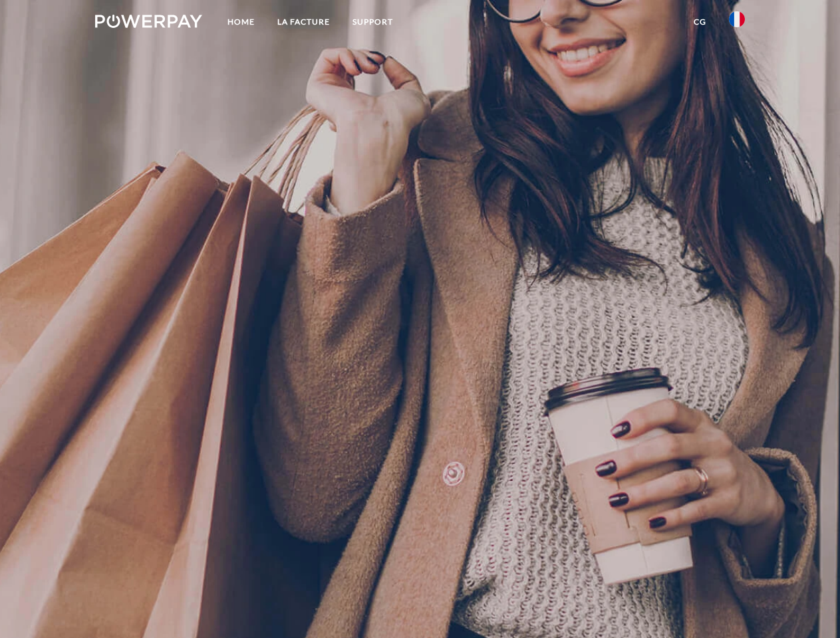 The height and width of the screenshot is (638, 840). What do you see at coordinates (148, 21) in the screenshot?
I see `img: logo-powerpay-white.svg` at bounding box center [148, 21].